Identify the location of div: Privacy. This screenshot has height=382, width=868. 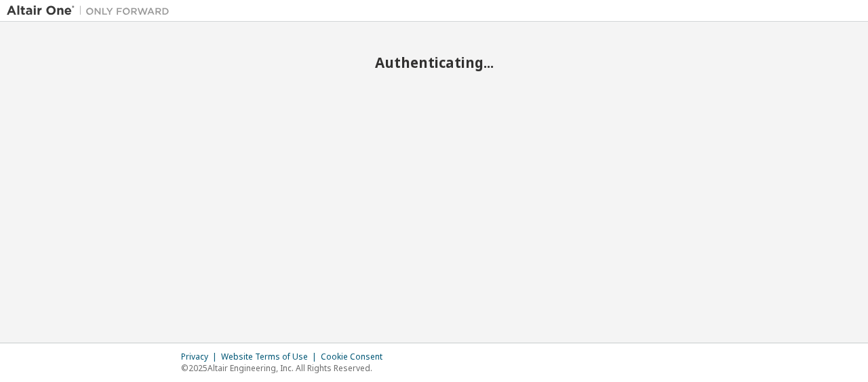
(200, 357).